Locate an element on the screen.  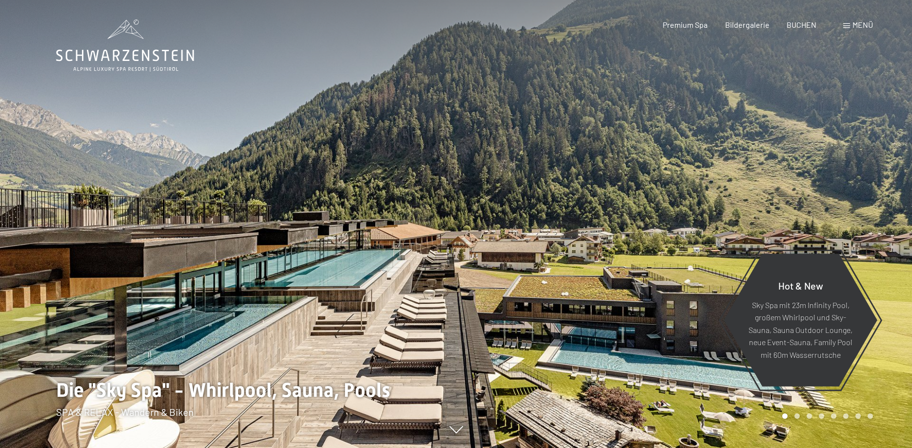
span: BUCHEN is located at coordinates (801, 24).